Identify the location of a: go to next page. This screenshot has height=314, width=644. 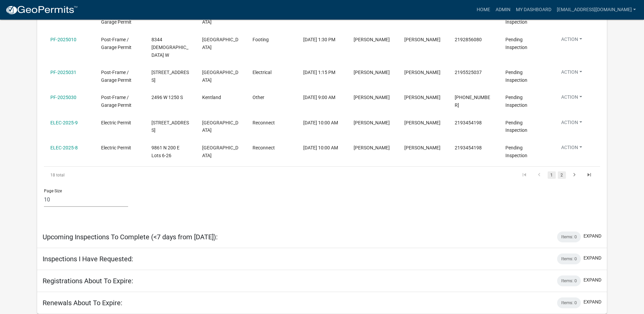
(574, 175).